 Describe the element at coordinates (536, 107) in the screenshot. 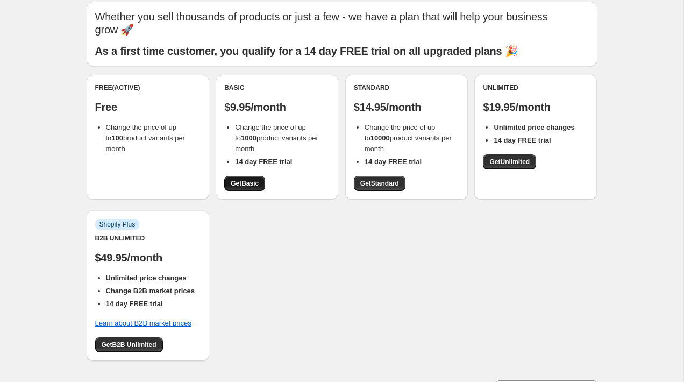

I see `p: $19.95/month` at that location.